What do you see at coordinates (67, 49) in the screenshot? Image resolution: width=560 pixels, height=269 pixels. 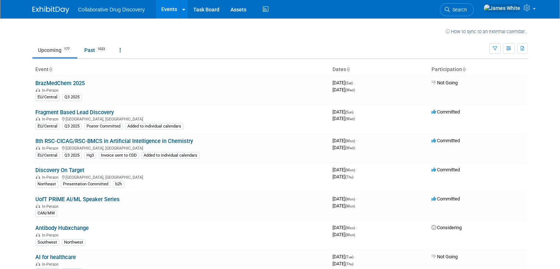 I see `span: 177` at bounding box center [67, 49].